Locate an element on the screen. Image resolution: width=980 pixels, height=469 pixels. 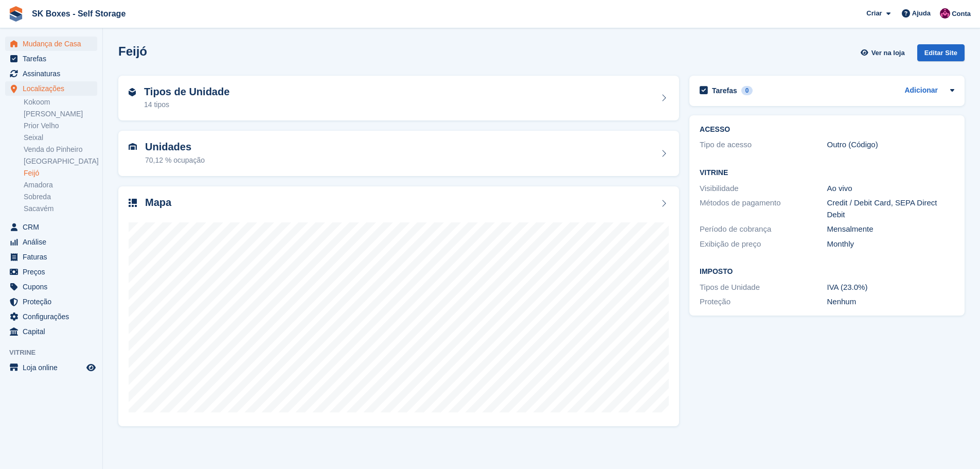
a: Mapa is located at coordinates (398, 306).